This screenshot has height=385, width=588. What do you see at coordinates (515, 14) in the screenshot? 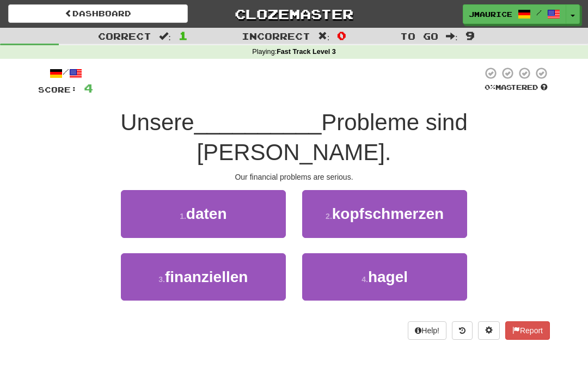
I see `a: jmaurice /` at bounding box center [515, 14].